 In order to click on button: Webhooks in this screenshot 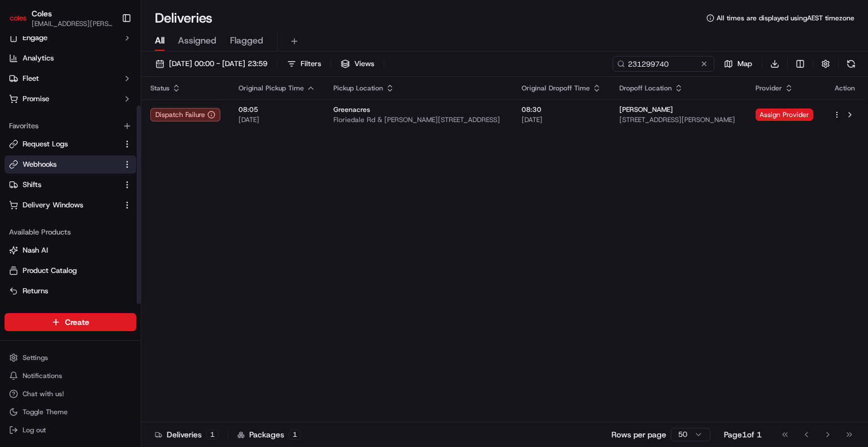, I will do `click(70, 164)`.